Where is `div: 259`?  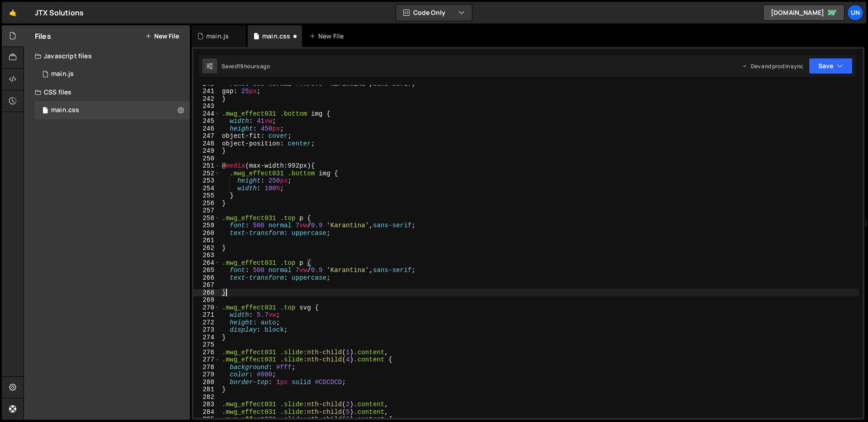 div: 259 is located at coordinates (207, 226).